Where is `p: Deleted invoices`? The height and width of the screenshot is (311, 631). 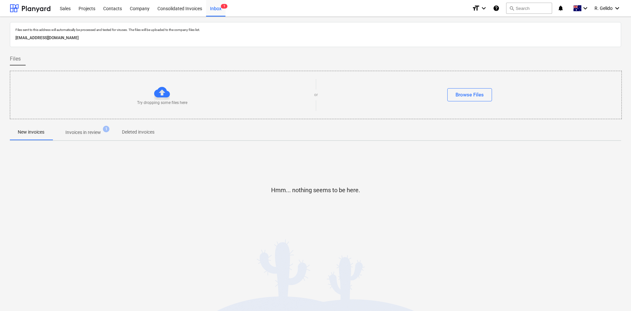 p: Deleted invoices is located at coordinates (138, 132).